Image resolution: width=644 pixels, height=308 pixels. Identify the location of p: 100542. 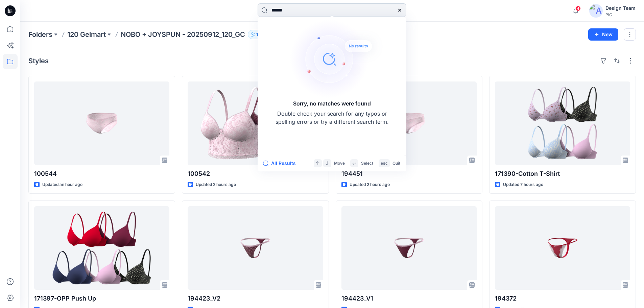
(255, 174).